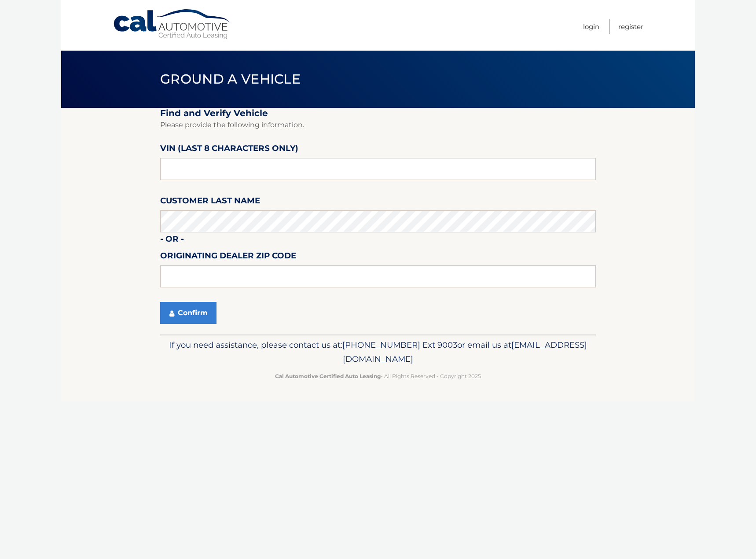 The image size is (756, 559). What do you see at coordinates (378, 125) in the screenshot?
I see `p: Please provide the following information.` at bounding box center [378, 125].